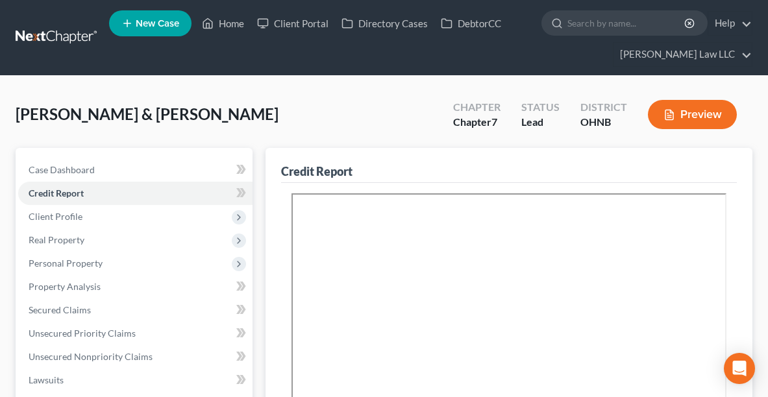 The width and height of the screenshot is (768, 397). Describe the element at coordinates (135, 334) in the screenshot. I see `a: Unsecured Priority Claims` at that location.